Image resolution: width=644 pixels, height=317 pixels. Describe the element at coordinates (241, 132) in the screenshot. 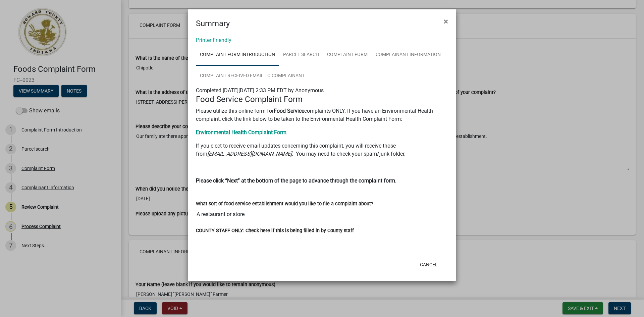

I see `a: Environmental Health Complaint Form` at that location.